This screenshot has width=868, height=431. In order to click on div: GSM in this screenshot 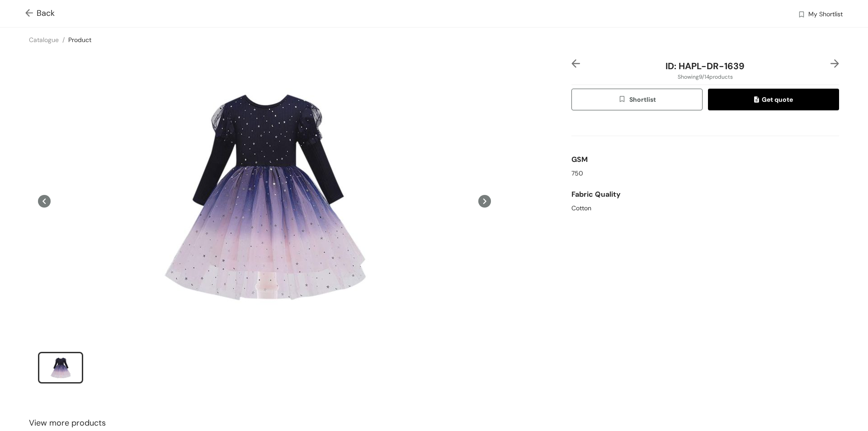, I will do `click(705, 160)`.